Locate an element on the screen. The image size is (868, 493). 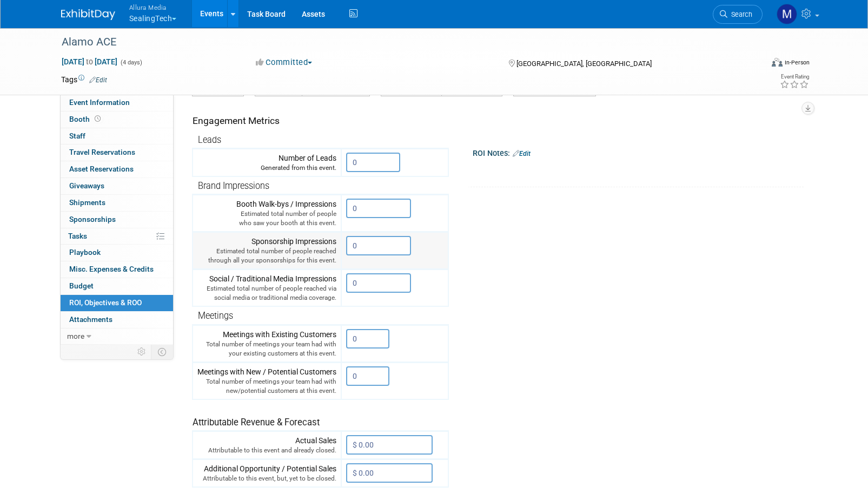
span: Event Information is located at coordinates (100, 102).